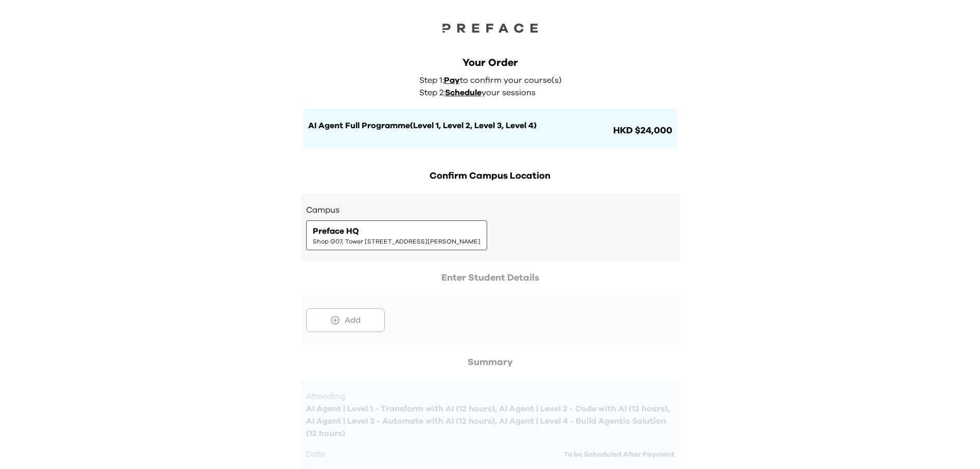 Image resolution: width=980 pixels, height=469 pixels. I want to click on h2: Confirm Campus Location, so click(490, 176).